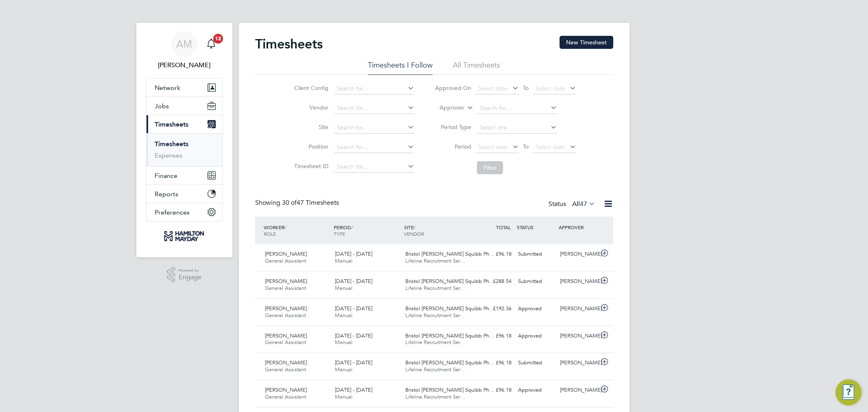 The image size is (868, 412). What do you see at coordinates (517, 128) in the screenshot?
I see `input: Select one` at bounding box center [517, 128].